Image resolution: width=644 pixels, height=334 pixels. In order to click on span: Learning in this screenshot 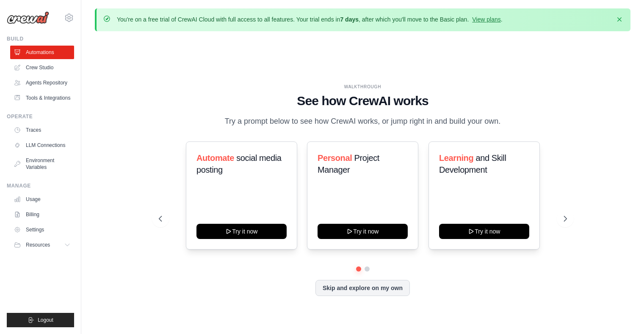, I will do `click(456, 158)`.